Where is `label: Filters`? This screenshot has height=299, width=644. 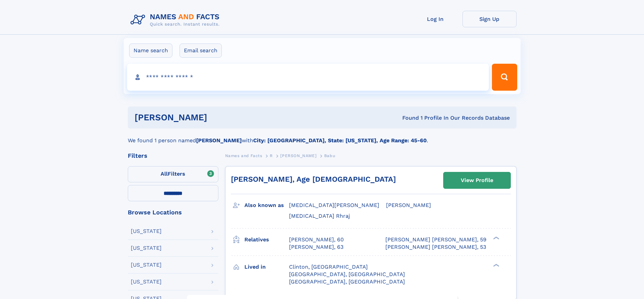 label: Filters is located at coordinates (173, 174).